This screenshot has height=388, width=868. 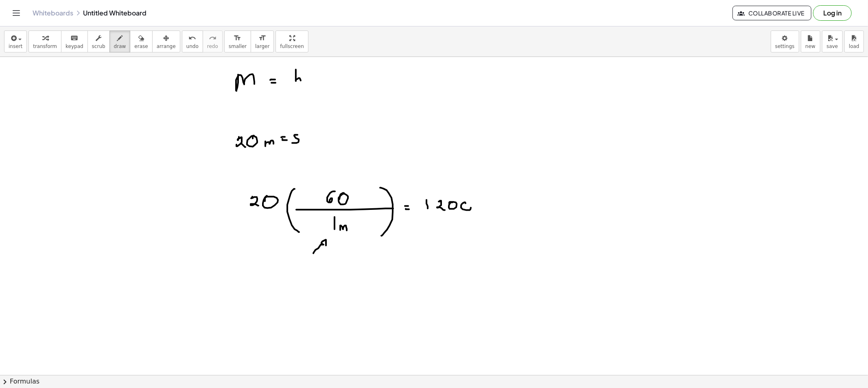 I want to click on button: format_sizelarger, so click(x=262, y=42).